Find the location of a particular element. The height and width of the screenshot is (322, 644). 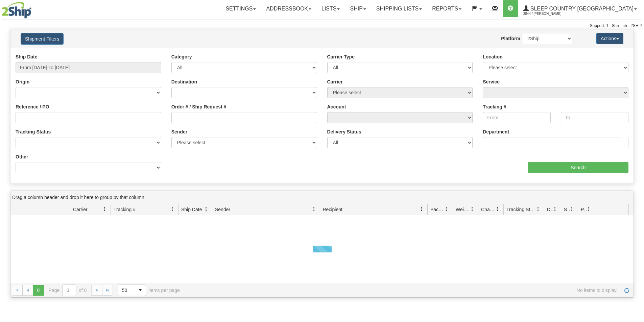

a: Tracking # filter column settings is located at coordinates (172, 209).